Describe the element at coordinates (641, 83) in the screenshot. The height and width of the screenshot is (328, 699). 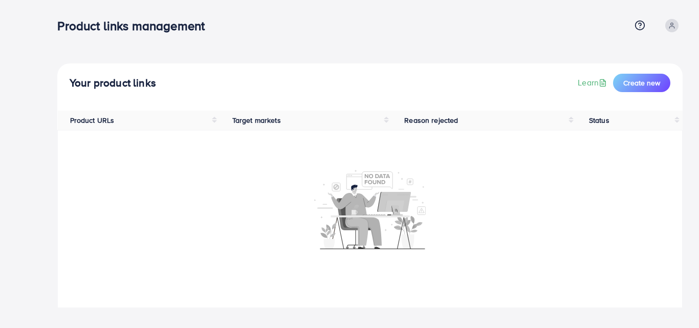
I see `button: Create new` at that location.